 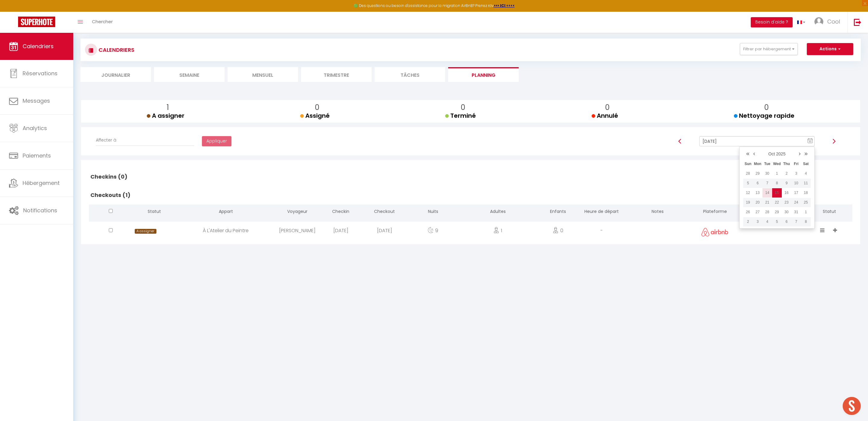 I want to click on span: Chercher, so click(x=102, y=21).